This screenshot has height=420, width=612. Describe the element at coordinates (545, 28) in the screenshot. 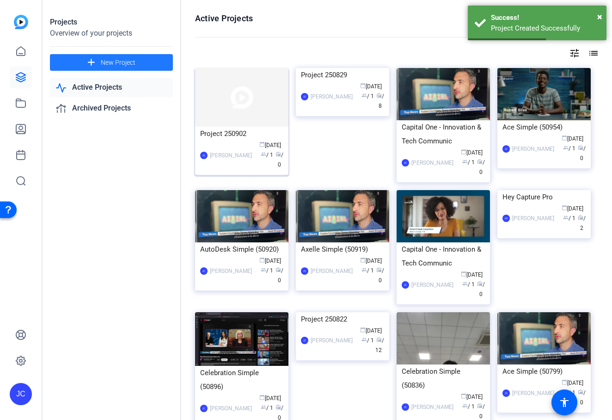

I see `div: Project Created Successfully` at that location.